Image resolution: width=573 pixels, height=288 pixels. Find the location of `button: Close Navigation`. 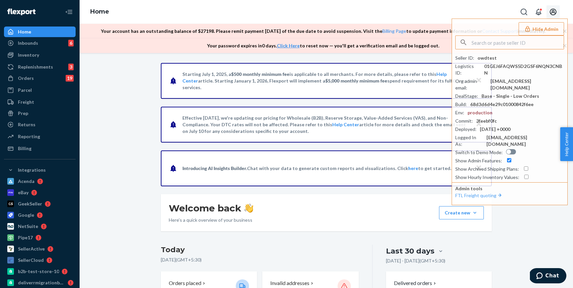

button: Close Navigation is located at coordinates (69, 12).